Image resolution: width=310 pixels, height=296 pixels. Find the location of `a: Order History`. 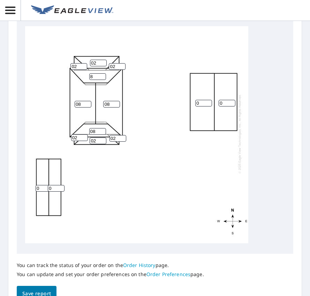

a: Order History is located at coordinates (139, 265).